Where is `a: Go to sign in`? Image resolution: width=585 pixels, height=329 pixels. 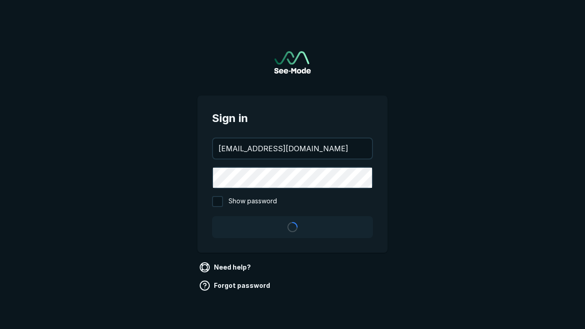 a: Go to sign in is located at coordinates (293, 62).